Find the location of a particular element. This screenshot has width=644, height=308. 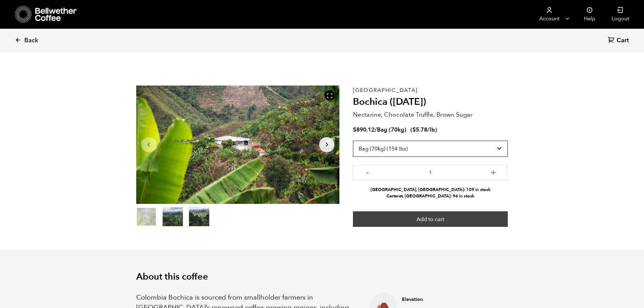

h2: About this coffee is located at coordinates (322, 277).